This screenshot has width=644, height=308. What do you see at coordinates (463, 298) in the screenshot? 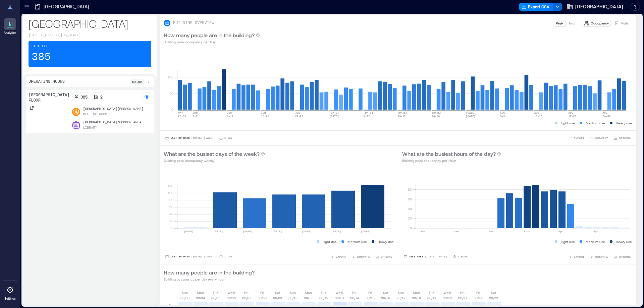
I see `p: 08/21` at bounding box center [463, 298].